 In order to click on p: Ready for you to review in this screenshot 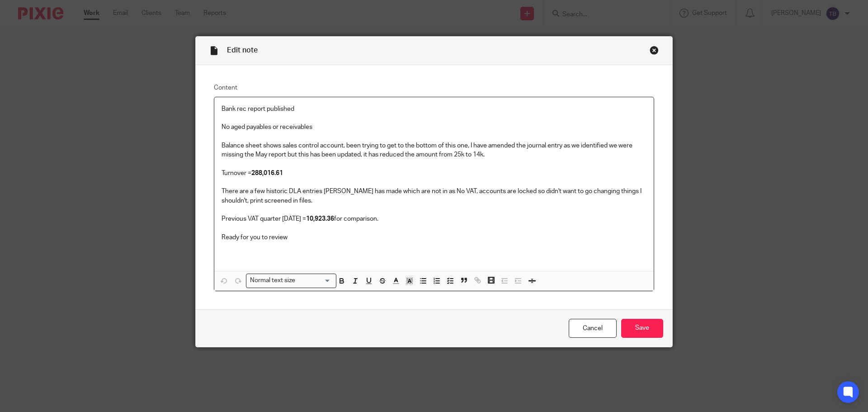, I will do `click(434, 238)`.